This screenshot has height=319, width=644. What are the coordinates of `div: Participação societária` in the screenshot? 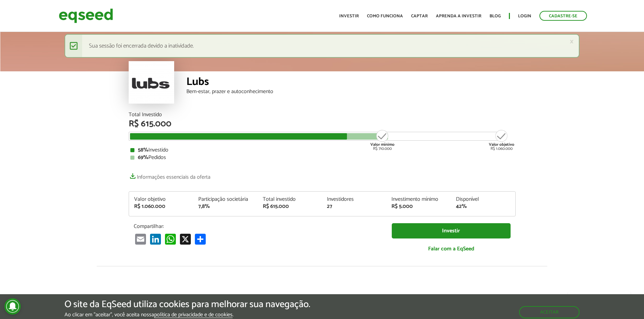 It's located at (226, 200).